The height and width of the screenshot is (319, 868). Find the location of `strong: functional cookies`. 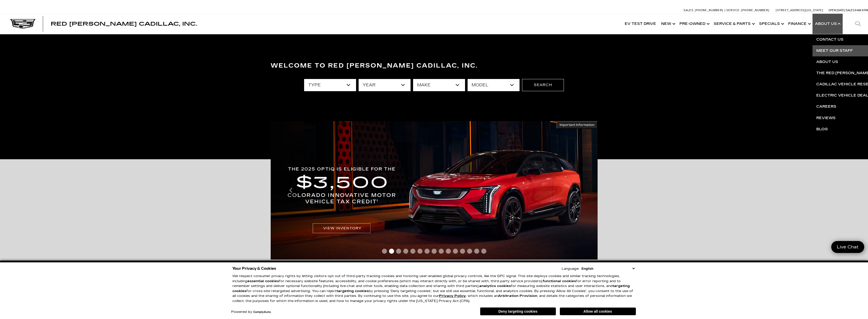

strong: functional cookies is located at coordinates (559, 281).